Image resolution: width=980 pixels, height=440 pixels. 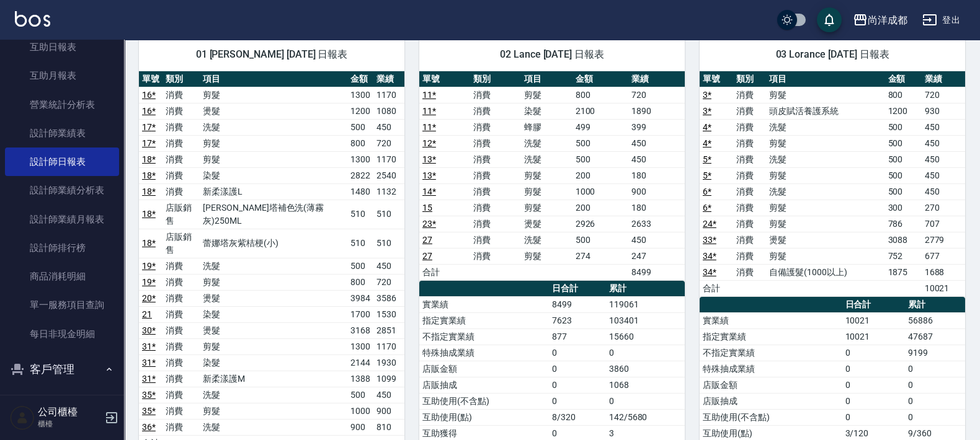 What do you see at coordinates (825, 111) in the screenshot?
I see `td: 頭皮賦活養護系統` at bounding box center [825, 111].